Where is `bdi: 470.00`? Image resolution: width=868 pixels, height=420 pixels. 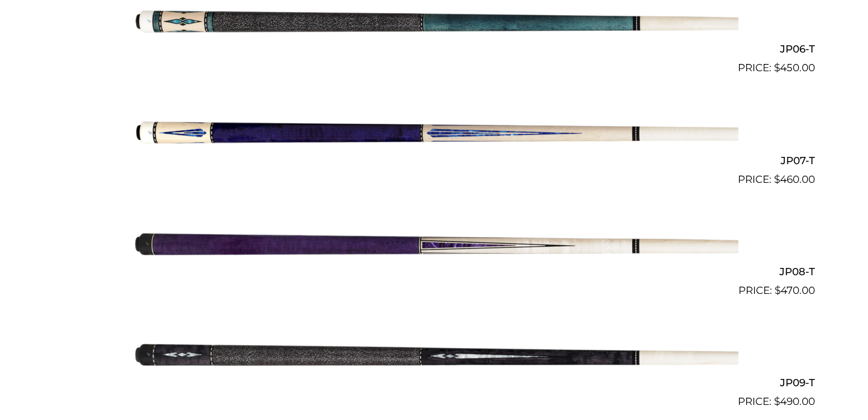 bdi: 470.00 is located at coordinates (794, 290).